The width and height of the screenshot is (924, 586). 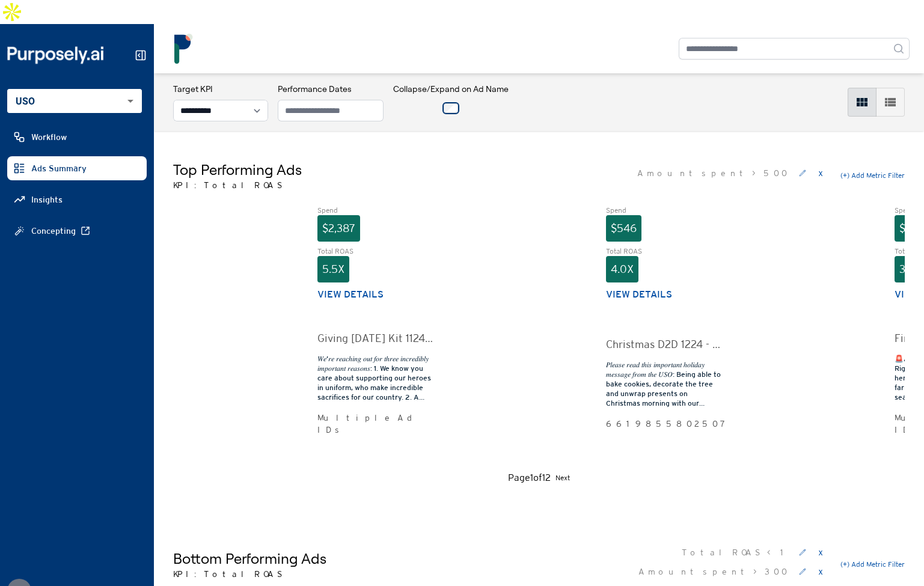 I want to click on div: Christmas D2D 1224 - Text 1 - Image 4, so click(x=664, y=344).